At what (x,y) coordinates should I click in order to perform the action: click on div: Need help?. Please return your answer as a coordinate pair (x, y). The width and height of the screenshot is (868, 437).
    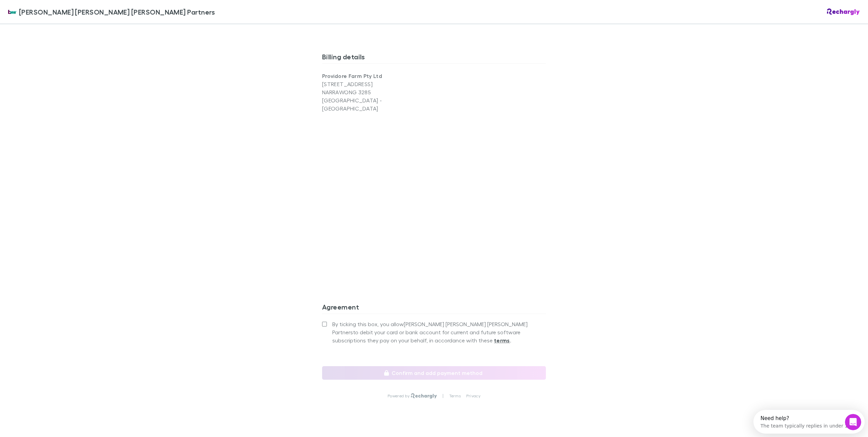
    Looking at the image, I should click on (53, 9).